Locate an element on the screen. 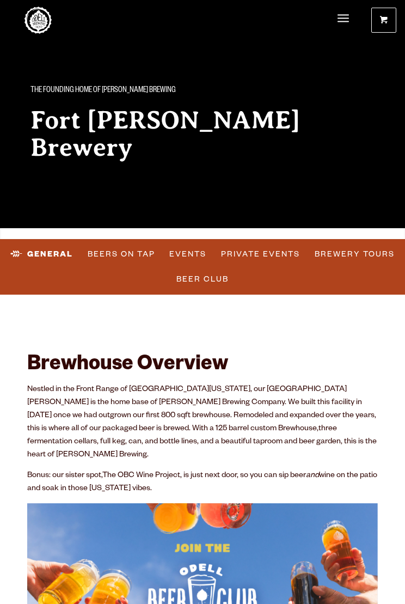  a: Odell Home is located at coordinates (38, 20).